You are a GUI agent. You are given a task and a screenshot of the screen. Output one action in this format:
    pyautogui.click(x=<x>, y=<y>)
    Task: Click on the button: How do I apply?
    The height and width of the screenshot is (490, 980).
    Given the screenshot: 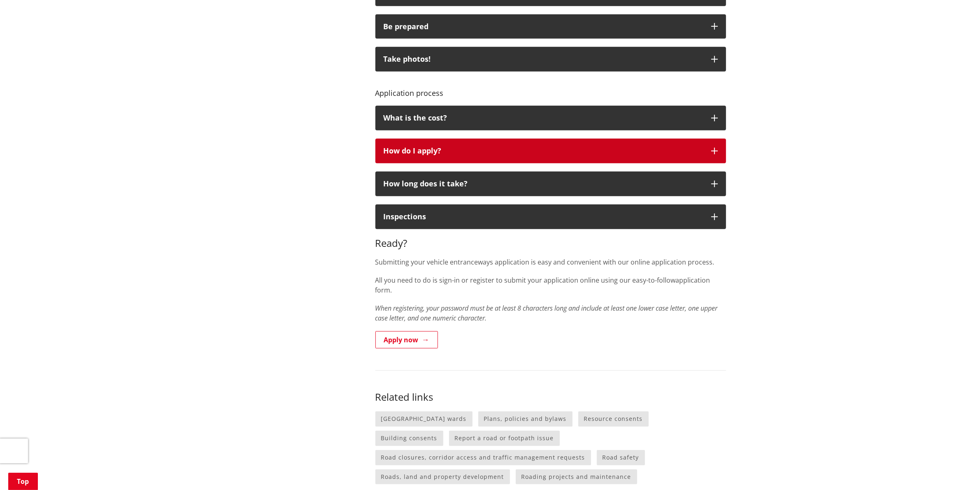 What is the action you would take?
    pyautogui.click(x=551, y=151)
    